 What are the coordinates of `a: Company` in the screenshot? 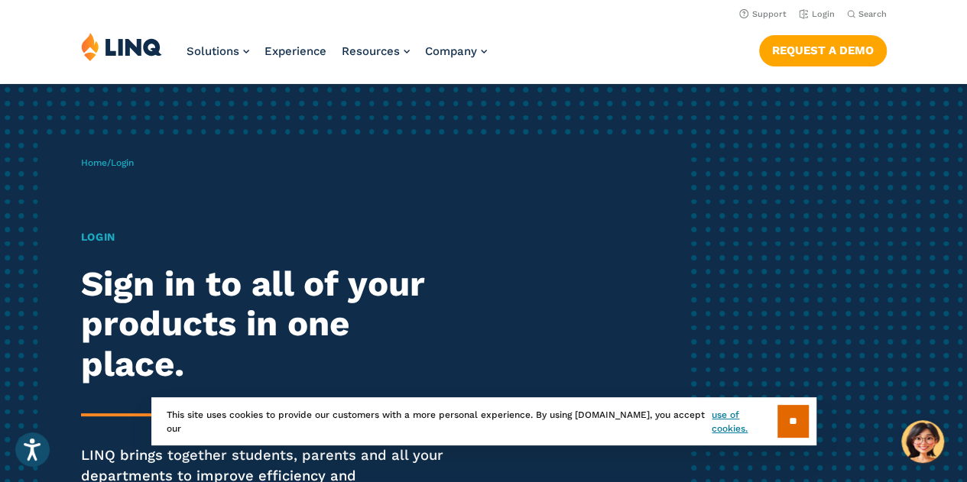 It's located at (456, 51).